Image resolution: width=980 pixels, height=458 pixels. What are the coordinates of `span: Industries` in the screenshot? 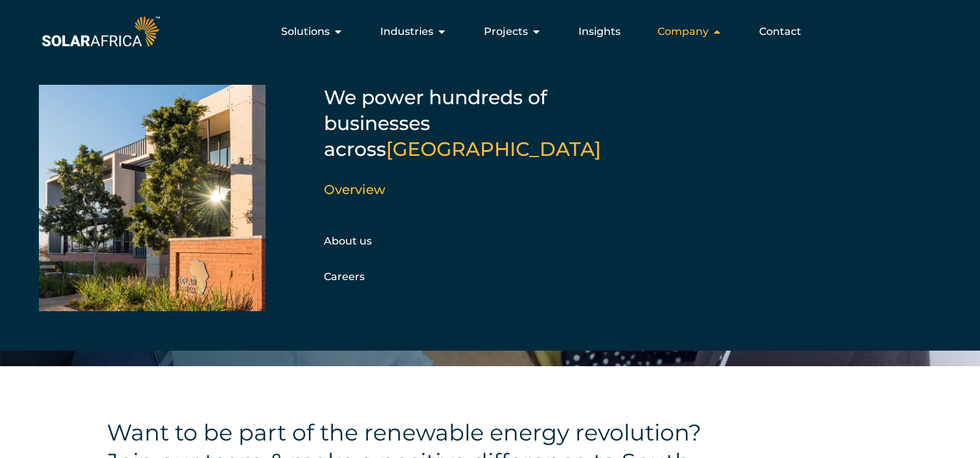 It's located at (407, 32).